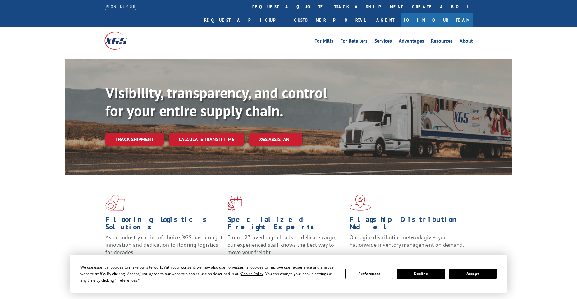  Describe the element at coordinates (127, 280) in the screenshot. I see `span: Preferences` at that location.